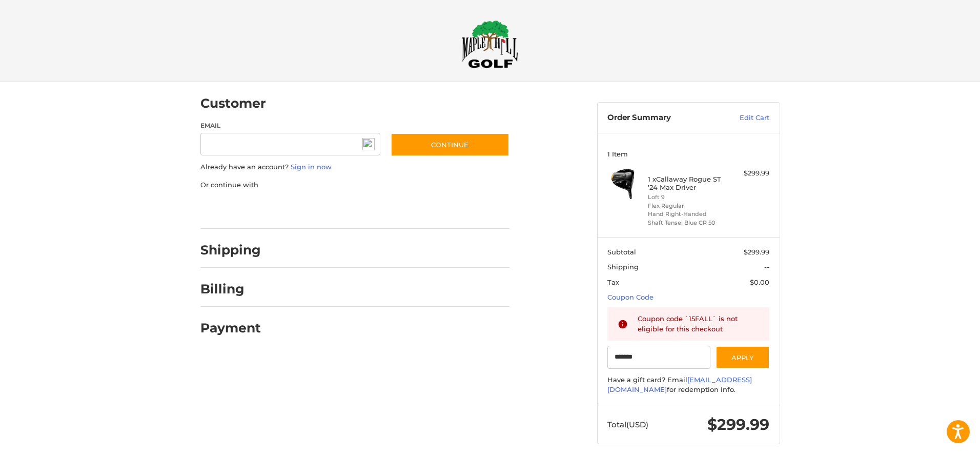  Describe the element at coordinates (742, 357) in the screenshot. I see `button: Apply` at that location.